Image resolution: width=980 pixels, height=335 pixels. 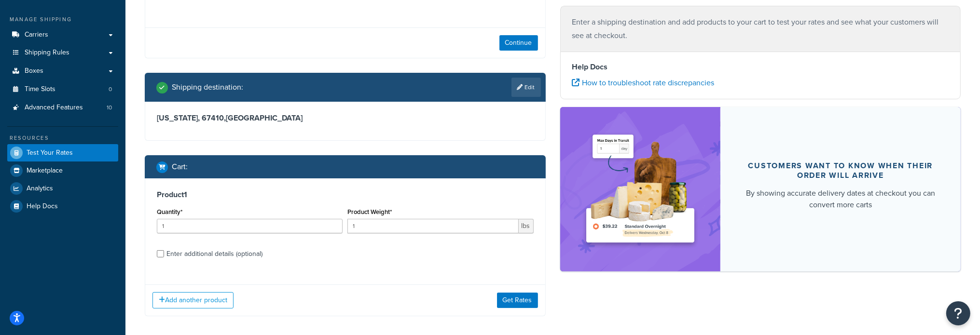 What do you see at coordinates (62, 71) in the screenshot?
I see `a: Boxes` at bounding box center [62, 71].